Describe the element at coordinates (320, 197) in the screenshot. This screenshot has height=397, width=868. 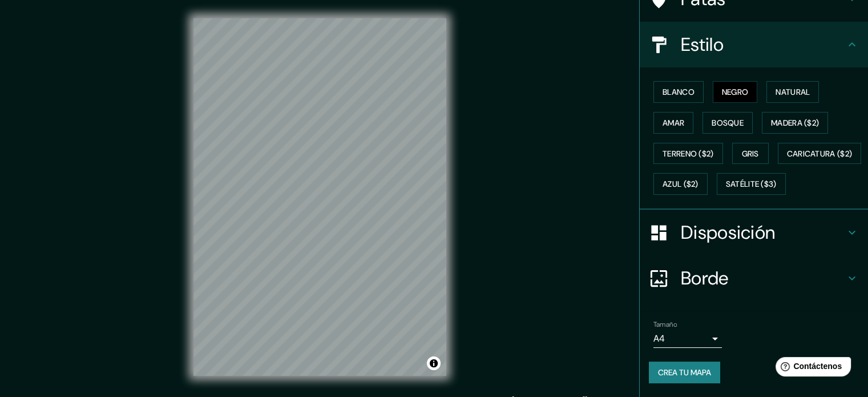
I see `canvas: Mapa` at that location.